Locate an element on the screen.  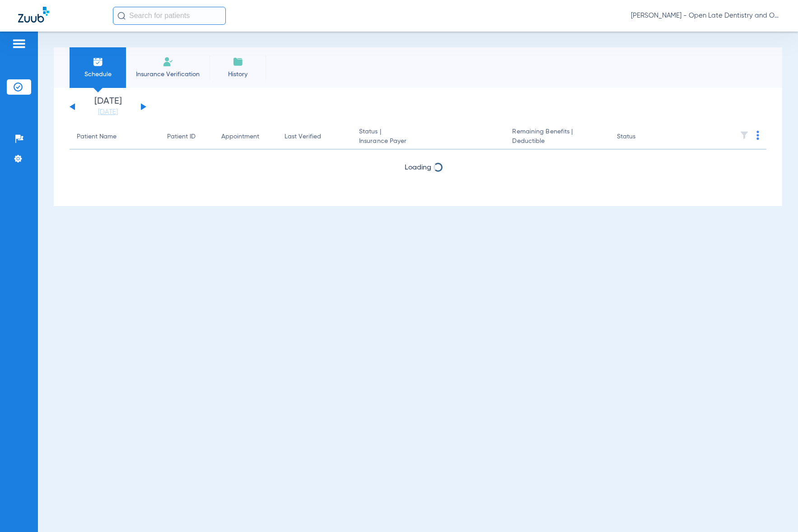
input: Search for patients is located at coordinates (169, 16).